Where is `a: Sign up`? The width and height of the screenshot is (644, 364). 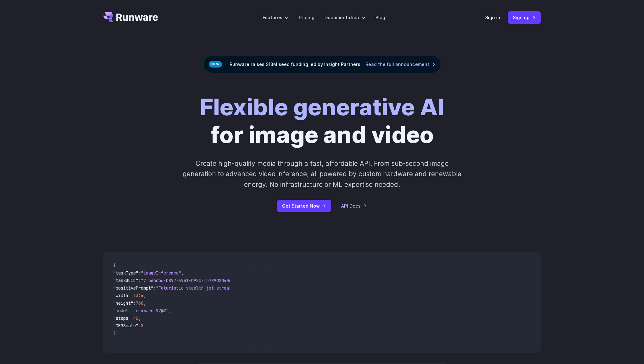
a: Sign up is located at coordinates (525, 17).